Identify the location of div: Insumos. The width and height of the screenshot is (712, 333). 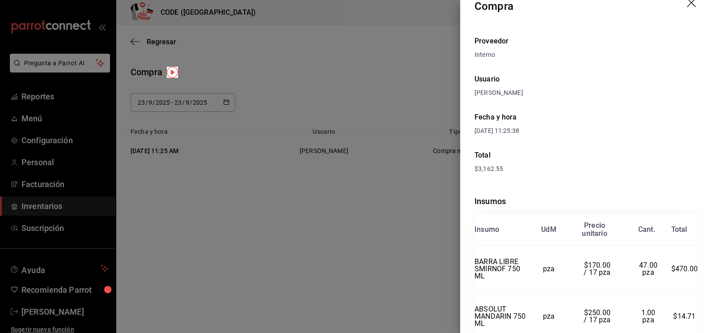
(586, 201).